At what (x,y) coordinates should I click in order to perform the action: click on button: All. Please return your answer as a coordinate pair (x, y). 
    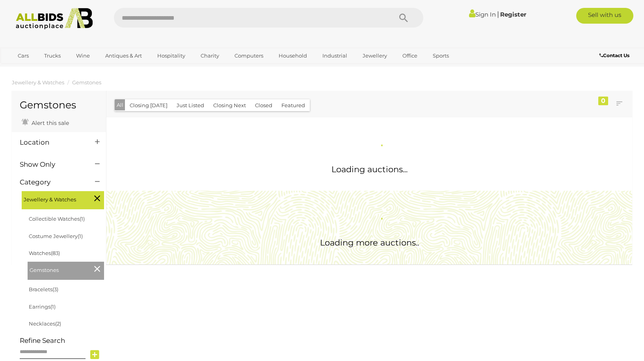
    Looking at the image, I should click on (120, 105).